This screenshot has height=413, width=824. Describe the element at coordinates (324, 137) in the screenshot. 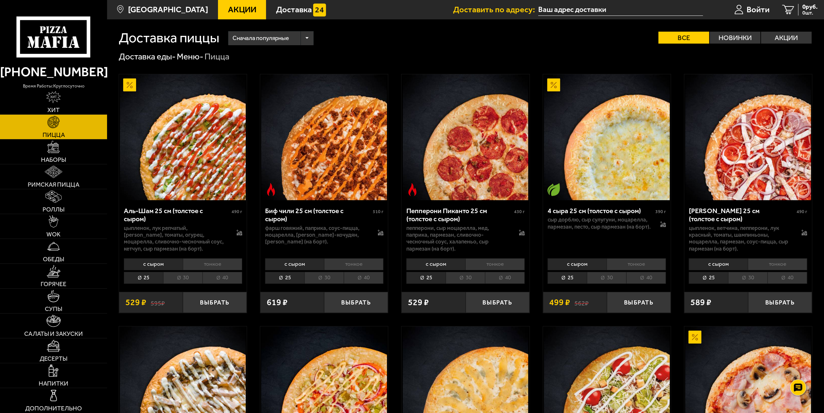

I see `a: Острое блюдоБиф чили 25 см (толстое с сыром)` at that location.